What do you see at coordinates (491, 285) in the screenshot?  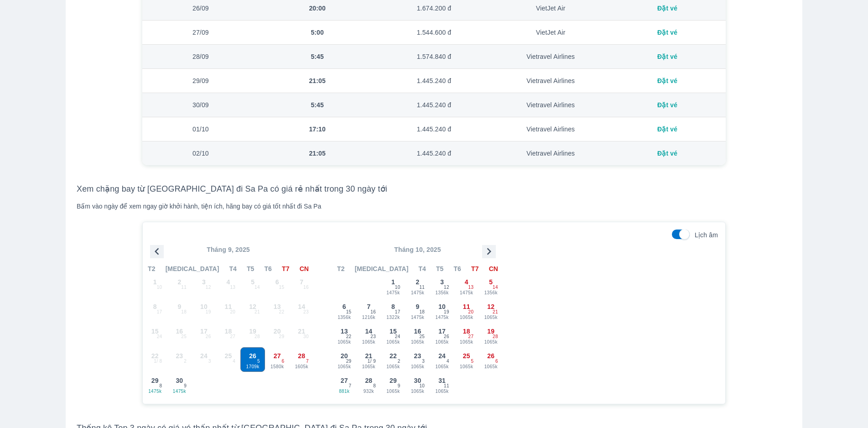 I see `button: 51356k14` at bounding box center [491, 285].